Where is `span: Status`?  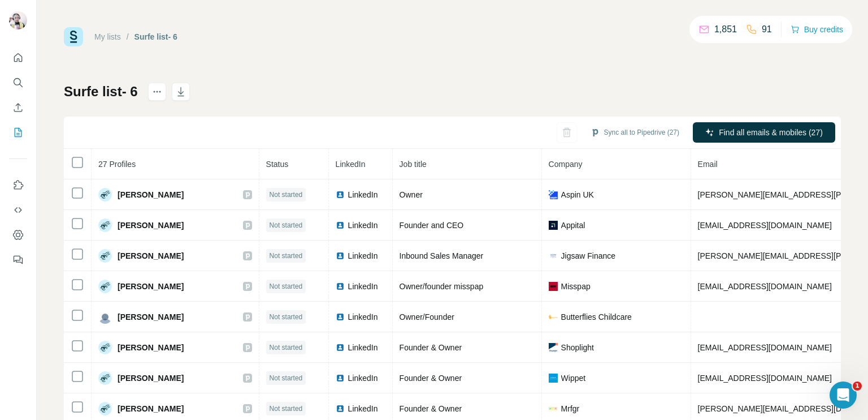 span: Status is located at coordinates (277, 164).